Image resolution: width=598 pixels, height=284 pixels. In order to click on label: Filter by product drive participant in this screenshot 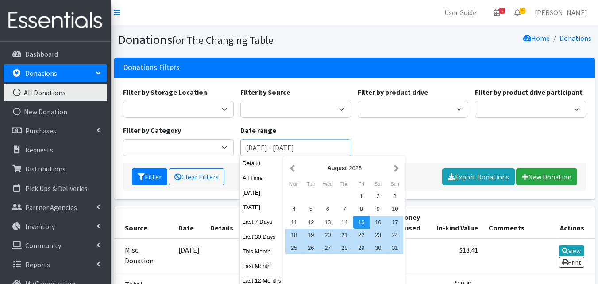, I will do `click(528, 92)`.